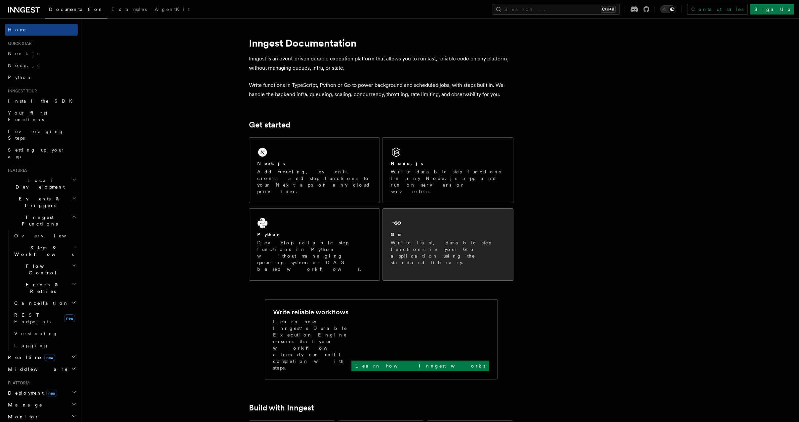 This screenshot has width=799, height=422. Describe the element at coordinates (41, 184) in the screenshot. I see `button: Local Development` at that location.